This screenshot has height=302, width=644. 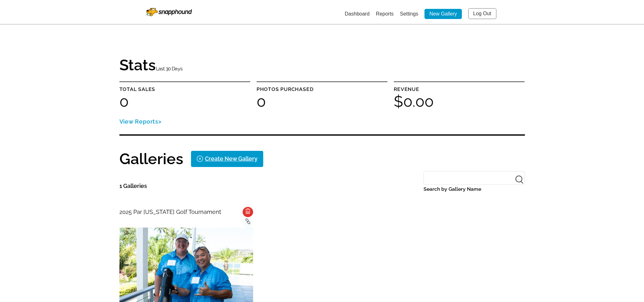 I want to click on a: New Gallery, so click(x=443, y=14).